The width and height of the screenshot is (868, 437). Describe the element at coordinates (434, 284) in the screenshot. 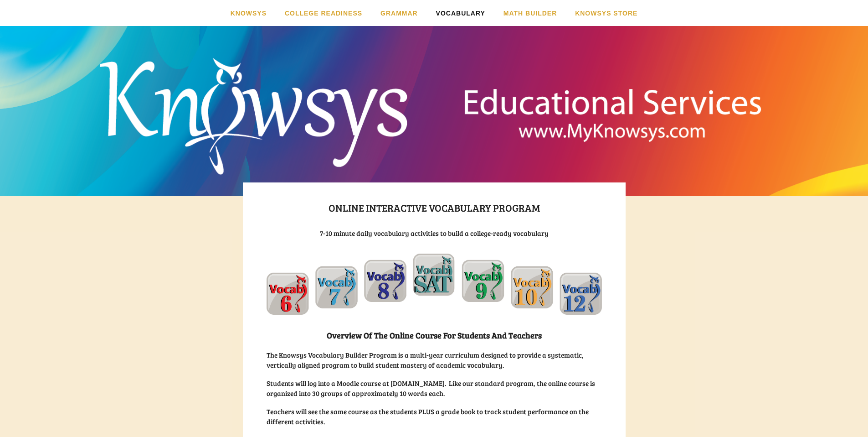

I see `img: Online_Vocab_Arch.png` at that location.